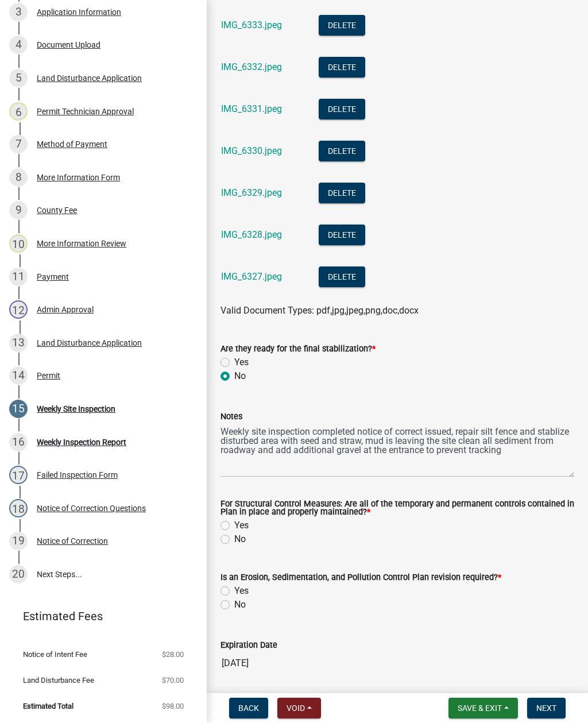  Describe the element at coordinates (55, 654) in the screenshot. I see `span: Notice of Intent Fee` at that location.